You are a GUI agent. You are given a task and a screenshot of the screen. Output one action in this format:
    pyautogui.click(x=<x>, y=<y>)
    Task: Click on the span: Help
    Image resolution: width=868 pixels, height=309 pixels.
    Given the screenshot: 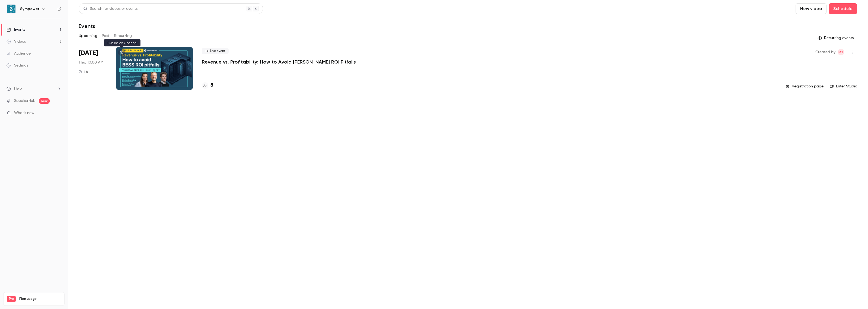 What is the action you would take?
    pyautogui.click(x=18, y=88)
    